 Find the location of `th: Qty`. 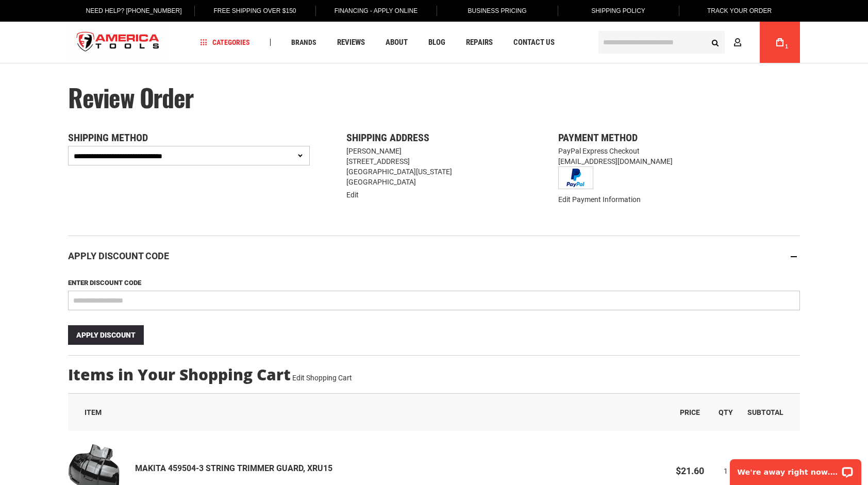

th: Qty is located at coordinates (726, 412).